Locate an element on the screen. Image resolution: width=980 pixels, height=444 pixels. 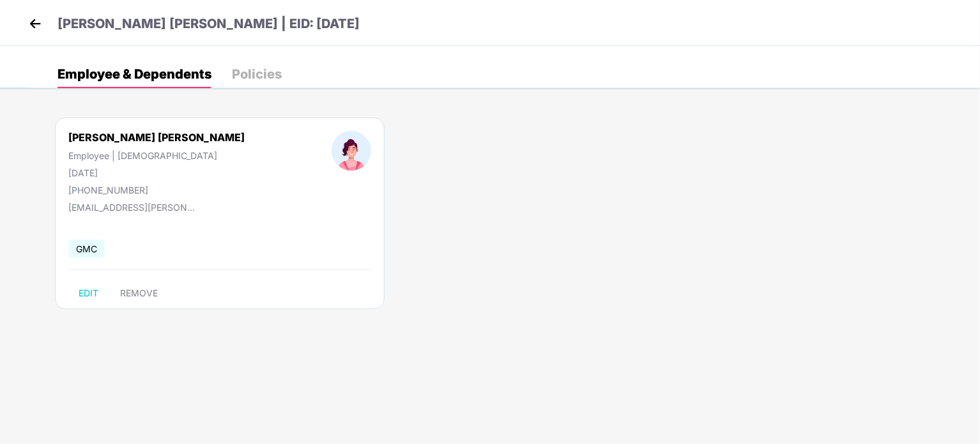
img: profileImage is located at coordinates (352, 150).